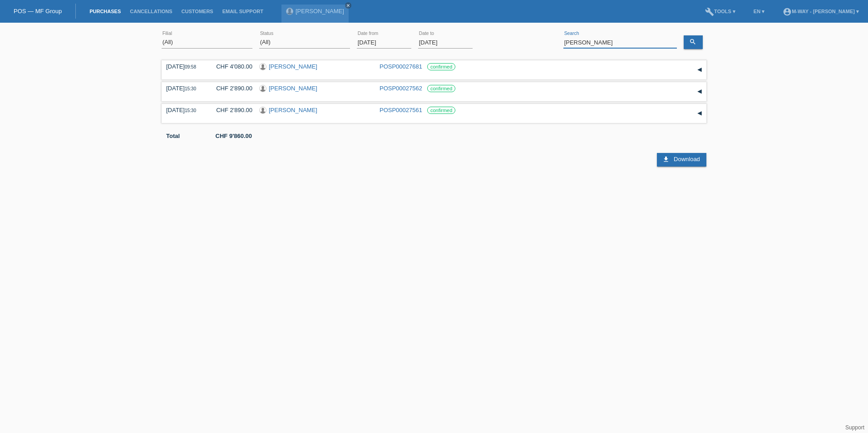 Image resolution: width=868 pixels, height=433 pixels. I want to click on span: 09:58, so click(190, 67).